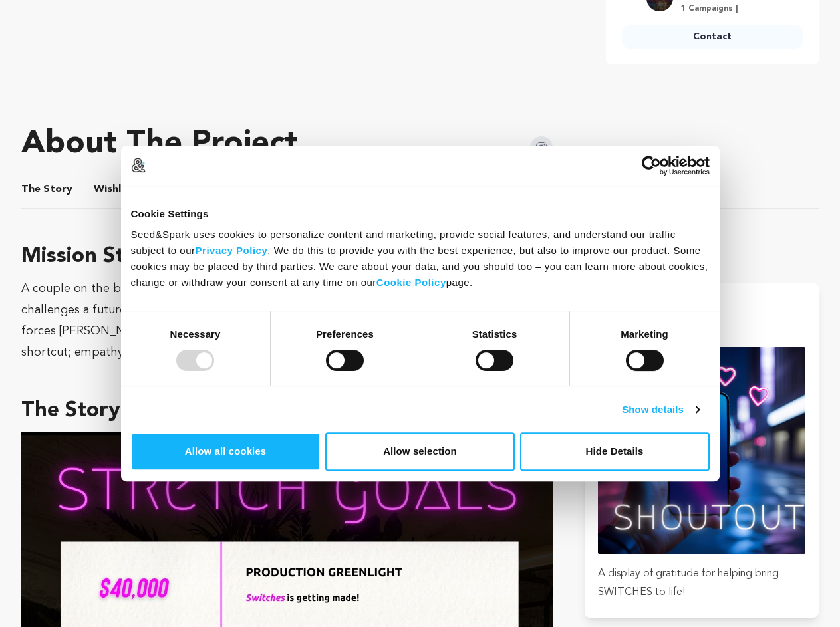  What do you see at coordinates (420, 214) in the screenshot?
I see `div: Cookie Settings` at bounding box center [420, 214].